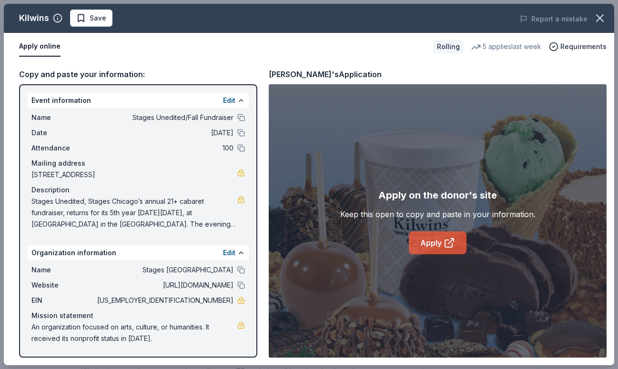 This screenshot has height=369, width=618. I want to click on div: Copy and paste your information:, so click(138, 74).